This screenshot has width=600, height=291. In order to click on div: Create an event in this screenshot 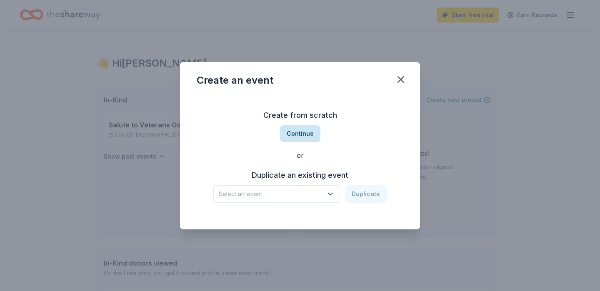, I will do `click(235, 80)`.